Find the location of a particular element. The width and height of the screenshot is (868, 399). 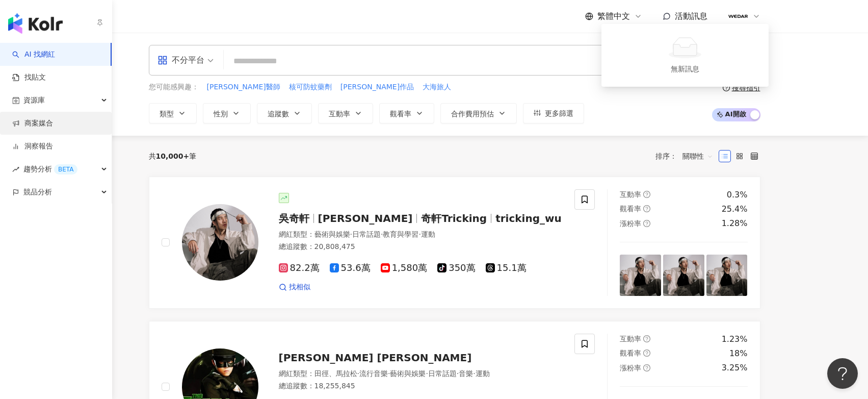

div: 共 筆 is located at coordinates (173, 156).